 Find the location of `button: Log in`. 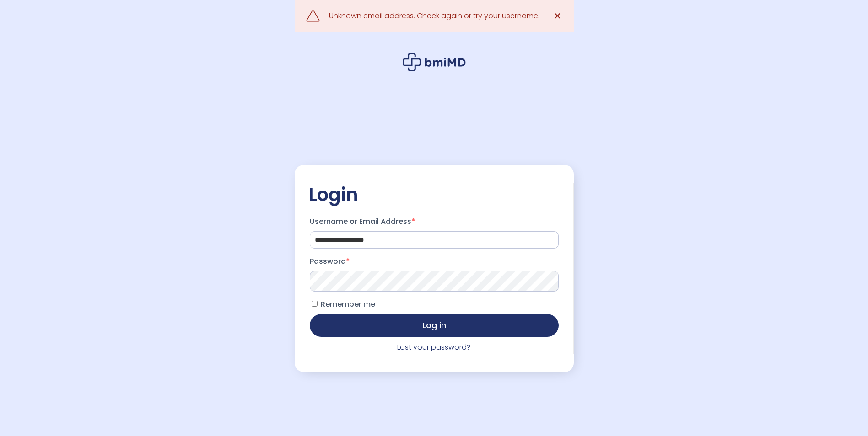

button: Log in is located at coordinates (434, 325).